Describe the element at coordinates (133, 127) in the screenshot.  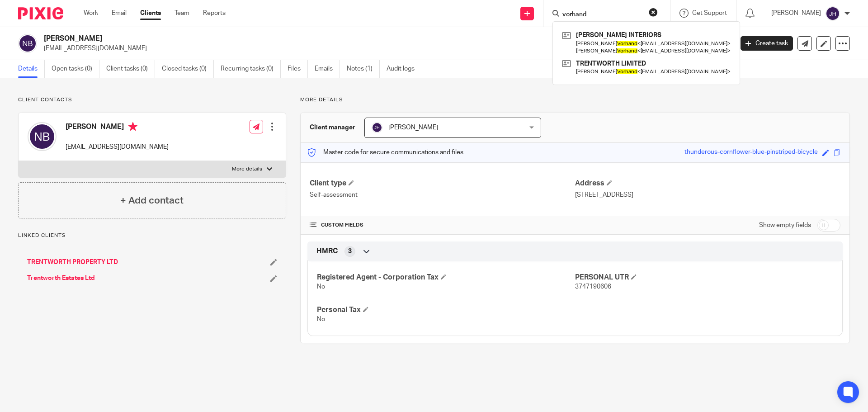
I see `i: Primary` at that location.